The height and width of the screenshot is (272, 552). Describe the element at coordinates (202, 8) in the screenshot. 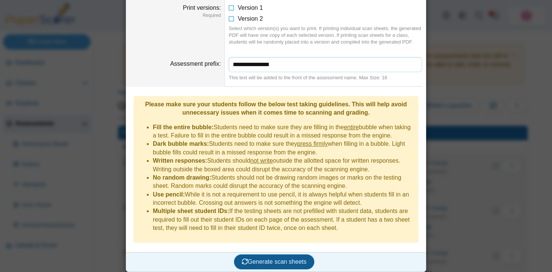

I see `label: Print versions` at that location.